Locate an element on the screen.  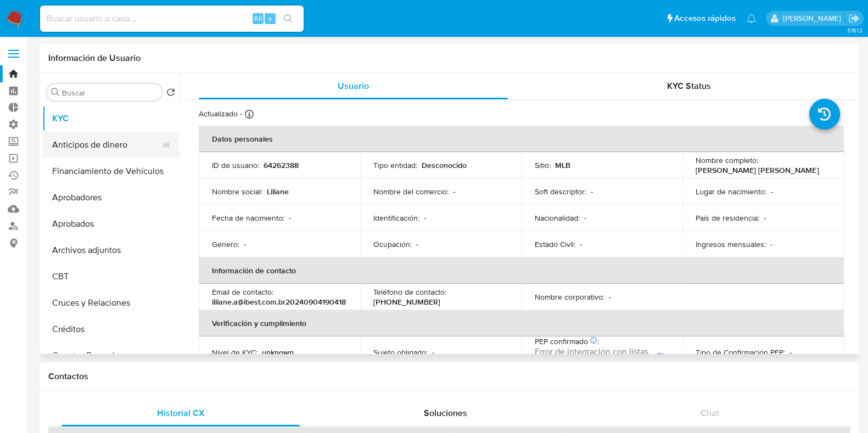
span: Soluciones is located at coordinates (445, 413).